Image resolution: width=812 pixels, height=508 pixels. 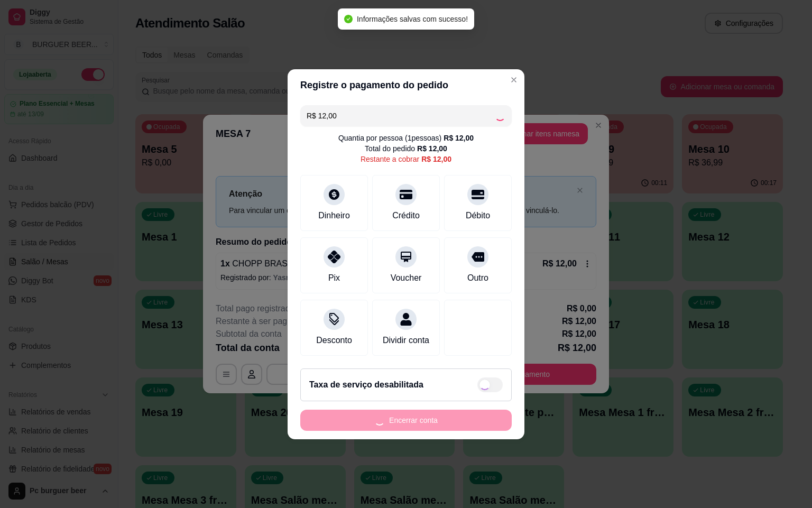 I want to click on div: Crédito, so click(x=406, y=215).